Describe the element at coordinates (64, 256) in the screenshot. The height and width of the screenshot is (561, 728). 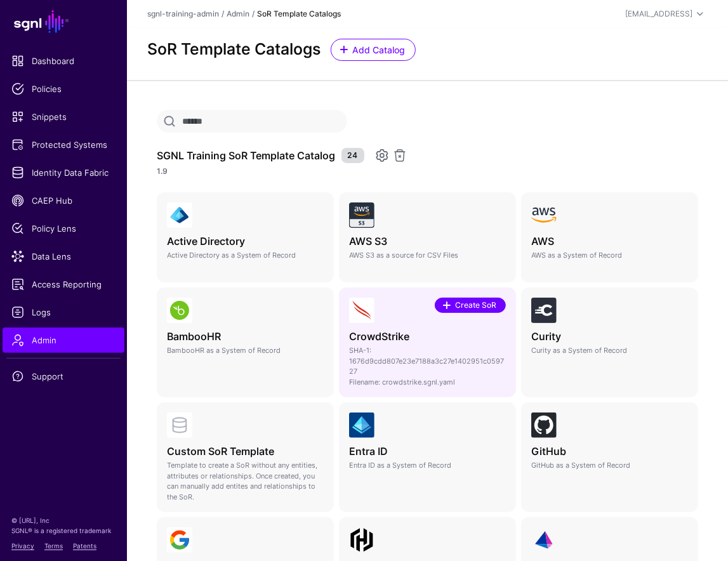
I see `a: Data Lens` at that location.